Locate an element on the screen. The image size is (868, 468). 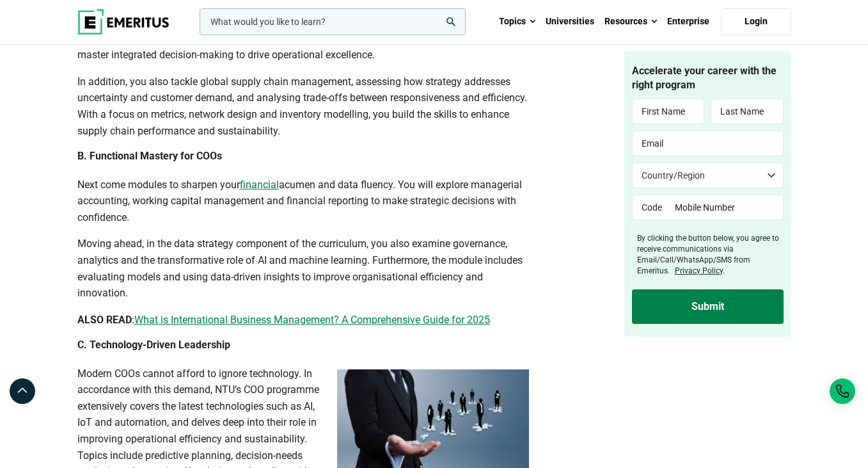
label: By clicking the button below, you agree to receive communications via Email/Call/WhatsApp/SMS fro... is located at coordinates (710, 255).